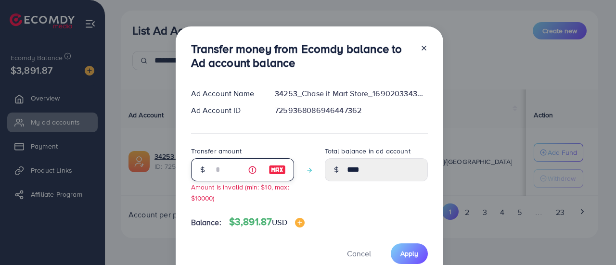 The height and width of the screenshot is (265, 616). Describe the element at coordinates (351, 110) in the screenshot. I see `div: 7259368086946447362` at that location.